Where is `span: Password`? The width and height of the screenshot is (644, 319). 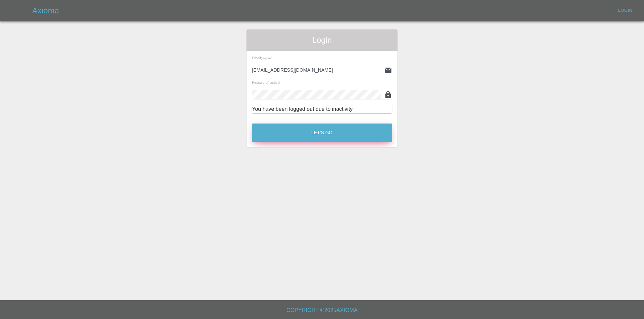 span: Password is located at coordinates (266, 83).